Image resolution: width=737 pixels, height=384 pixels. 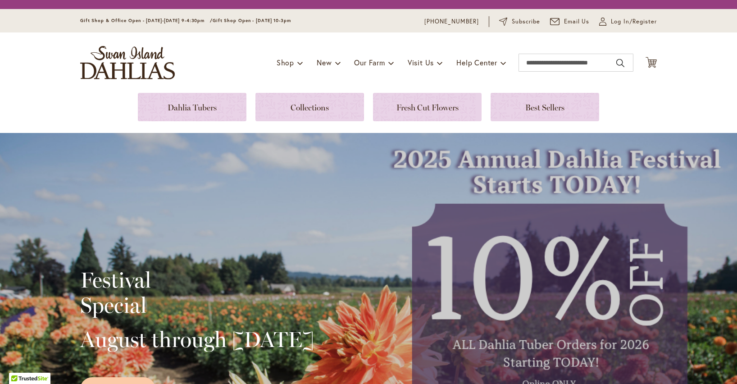 I want to click on span: Log In/Register, so click(x=633, y=22).